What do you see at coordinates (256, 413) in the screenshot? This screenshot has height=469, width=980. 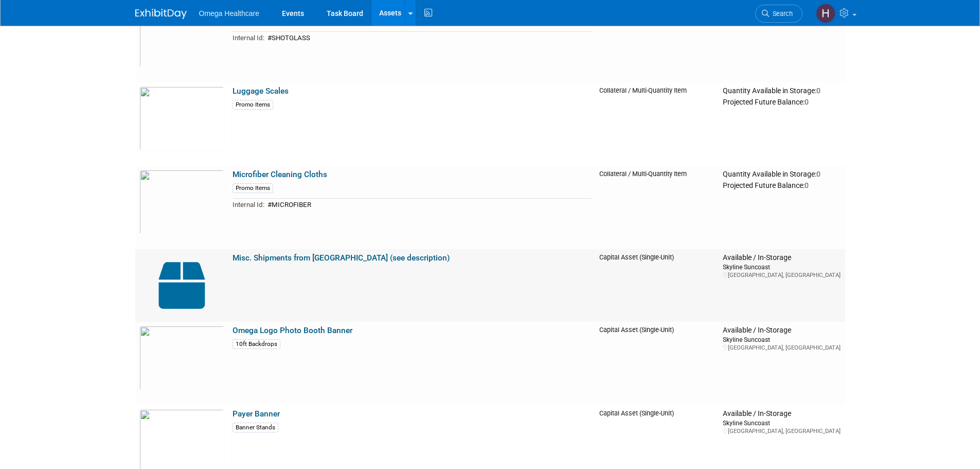 I see `a: Payer Banner` at bounding box center [256, 413].